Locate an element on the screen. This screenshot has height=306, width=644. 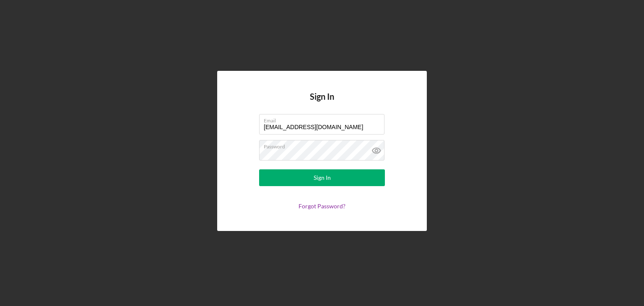
h4: Sign In is located at coordinates (322, 102).